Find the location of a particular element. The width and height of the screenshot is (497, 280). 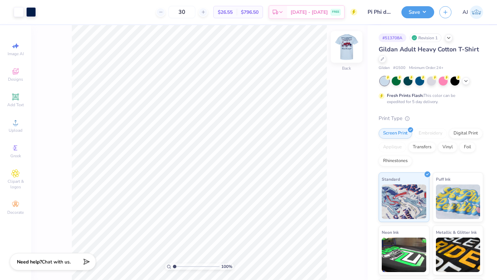

img: Standard is located at coordinates (404, 202).